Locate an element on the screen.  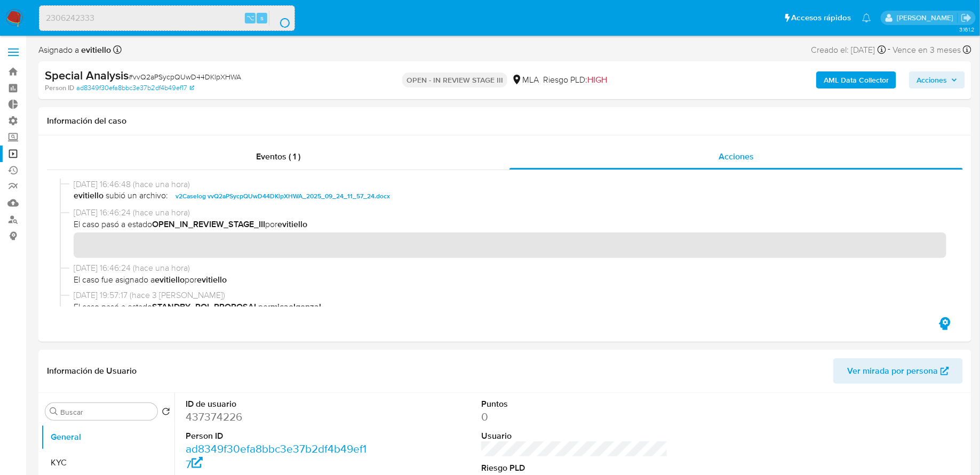
span: HIGH is located at coordinates (597, 79).